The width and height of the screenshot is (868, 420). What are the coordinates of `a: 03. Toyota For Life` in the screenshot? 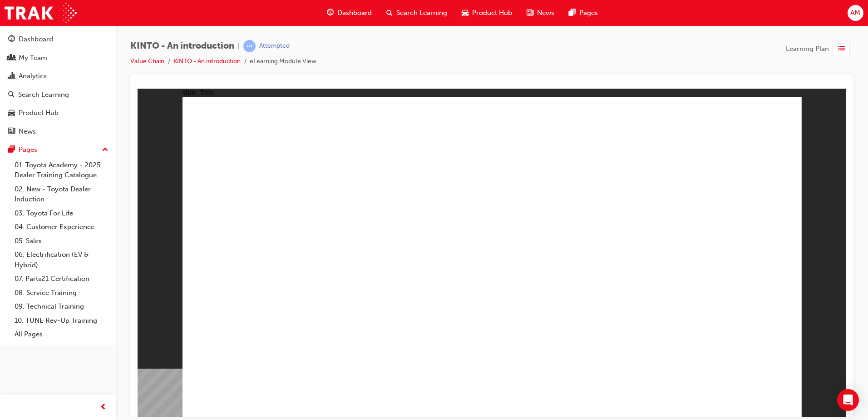 It's located at (62, 213).